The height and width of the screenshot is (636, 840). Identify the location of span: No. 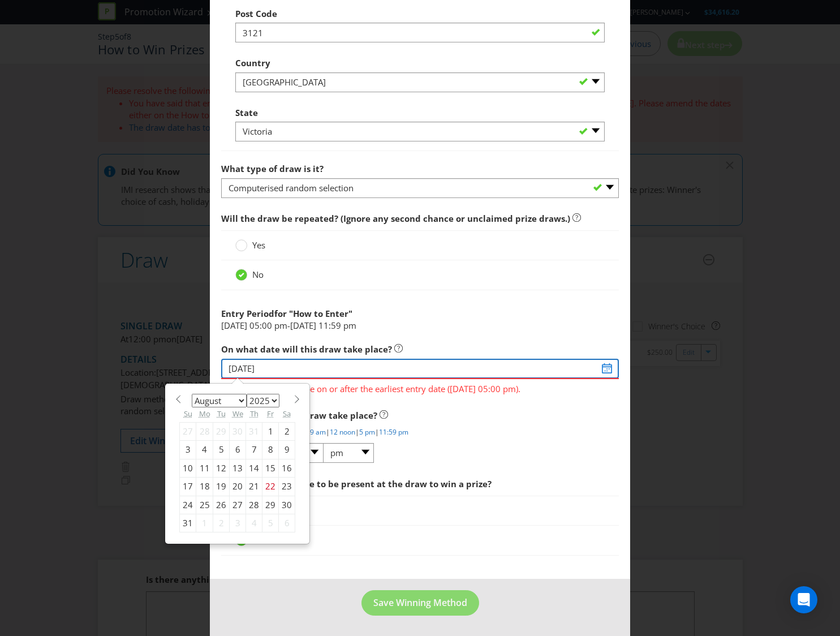
(258, 274).